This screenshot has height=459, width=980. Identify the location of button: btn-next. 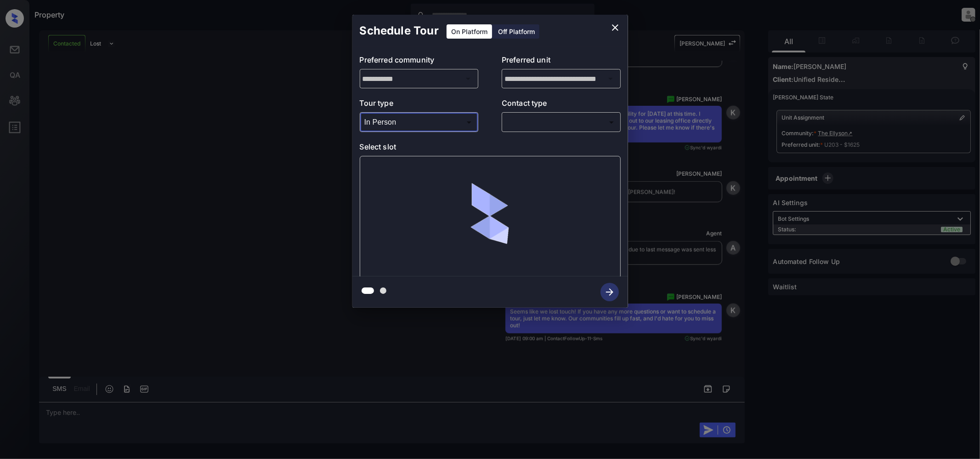
(610, 292).